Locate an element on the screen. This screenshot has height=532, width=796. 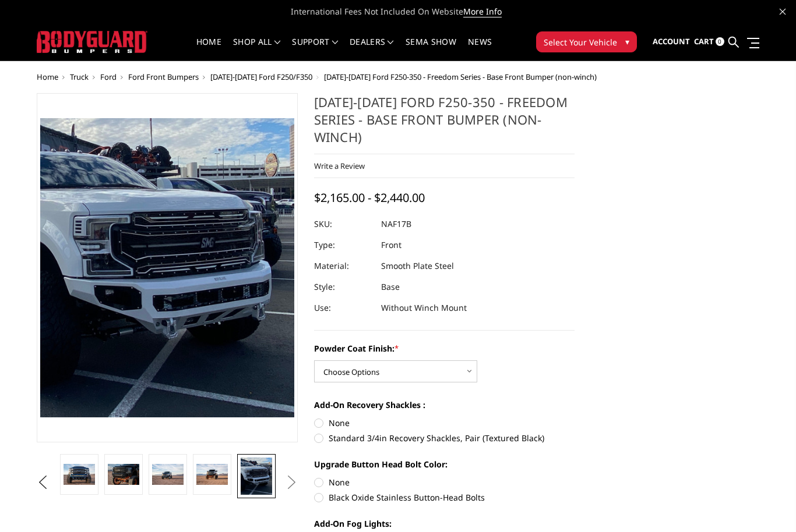
dt: Type: is located at coordinates (343, 245).